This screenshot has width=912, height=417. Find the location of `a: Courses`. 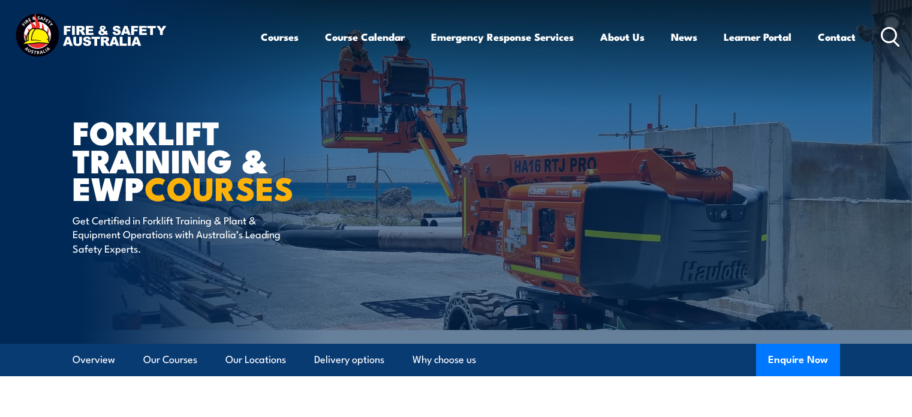

a: Courses is located at coordinates (279, 37).